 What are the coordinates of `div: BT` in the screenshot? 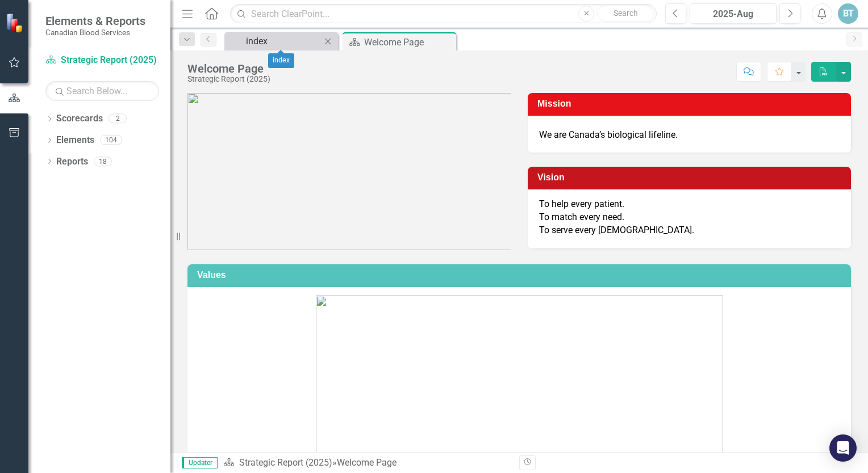 It's located at (848, 13).